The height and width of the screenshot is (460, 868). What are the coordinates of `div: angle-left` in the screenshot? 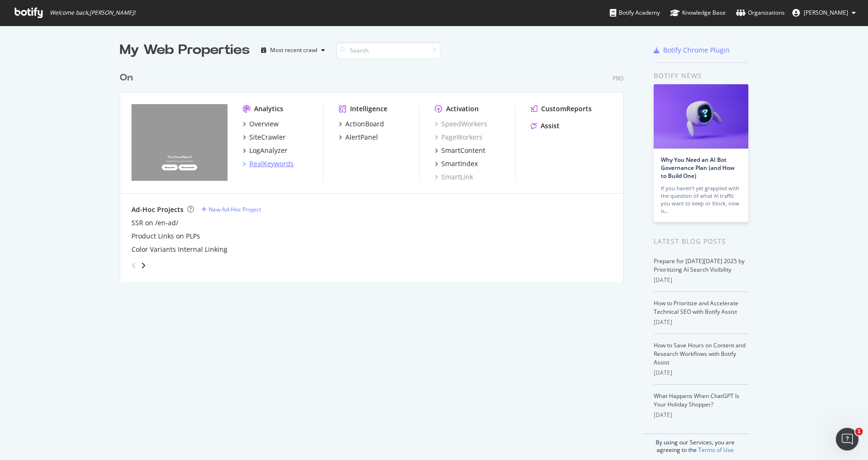 It's located at (134, 265).